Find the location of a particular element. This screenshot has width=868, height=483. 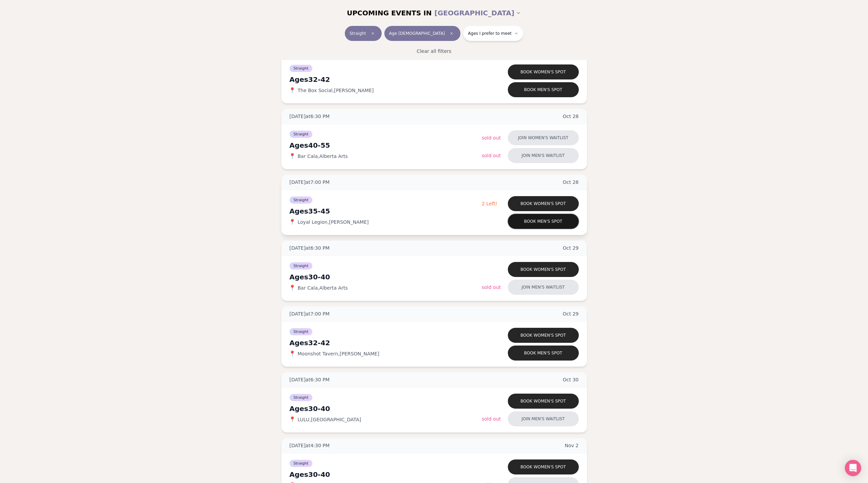

button: Join women's waitlist is located at coordinates (543, 138).